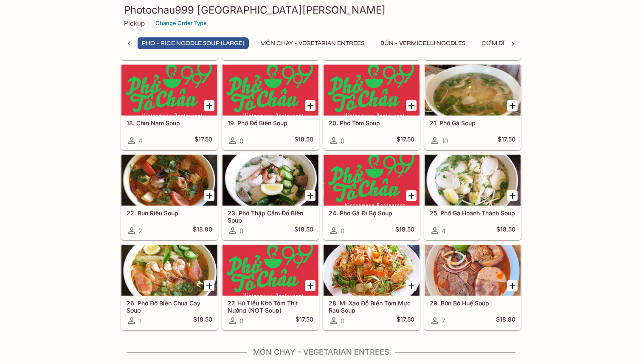 The image size is (642, 364). Describe the element at coordinates (443, 321) in the screenshot. I see `span: 7` at that location.